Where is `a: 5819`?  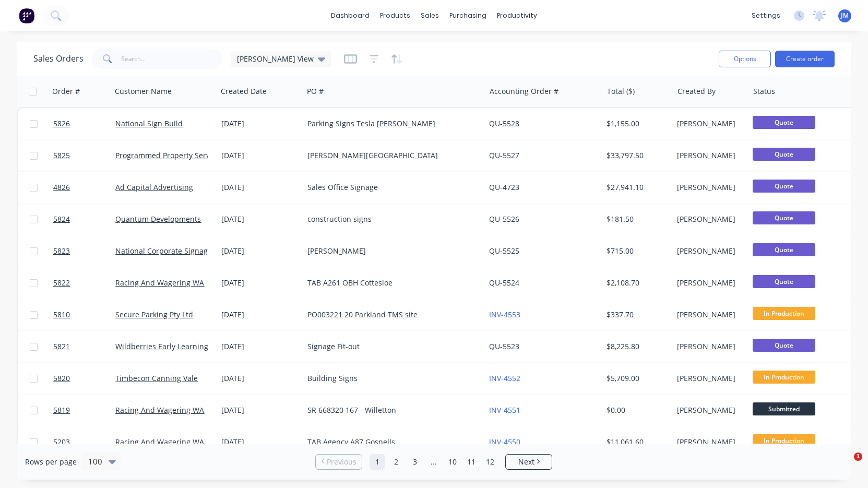
a: 5819 is located at coordinates (84, 411).